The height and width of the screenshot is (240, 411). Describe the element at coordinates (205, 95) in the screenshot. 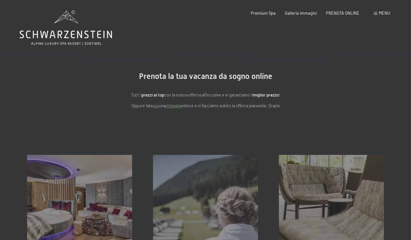

I see `p: Tutti i con la nostra offerta all'incusive e vi garantiamo il !` at that location.